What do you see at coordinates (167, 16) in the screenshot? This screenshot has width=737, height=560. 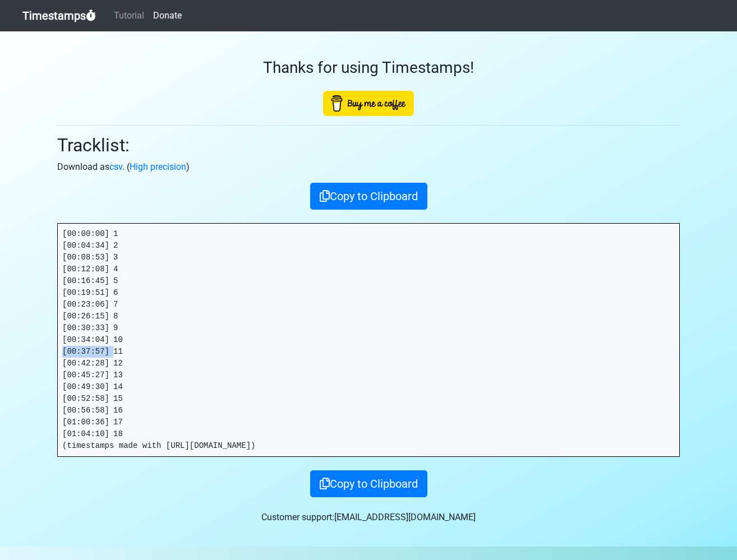 I see `a: Donate` at bounding box center [167, 16].